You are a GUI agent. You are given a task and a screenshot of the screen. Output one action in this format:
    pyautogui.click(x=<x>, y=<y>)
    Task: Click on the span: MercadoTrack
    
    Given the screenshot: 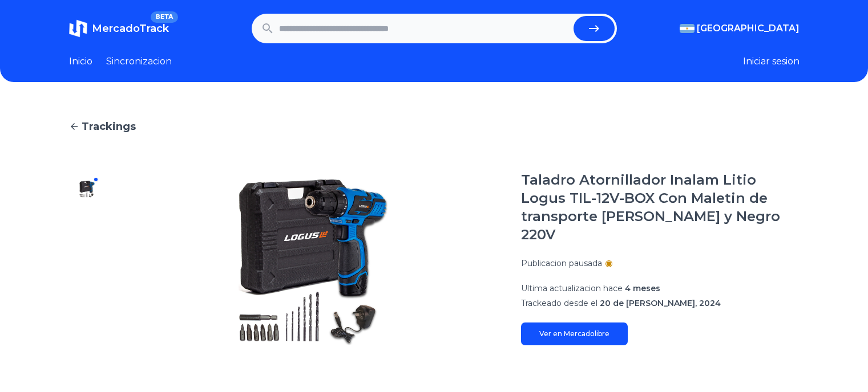 What is the action you would take?
    pyautogui.click(x=130, y=29)
    